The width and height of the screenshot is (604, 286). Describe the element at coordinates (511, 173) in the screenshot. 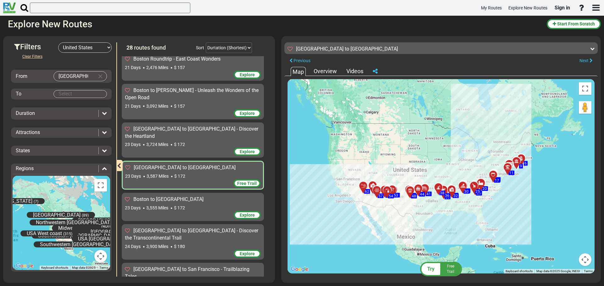

I see `span: 11` at that location.